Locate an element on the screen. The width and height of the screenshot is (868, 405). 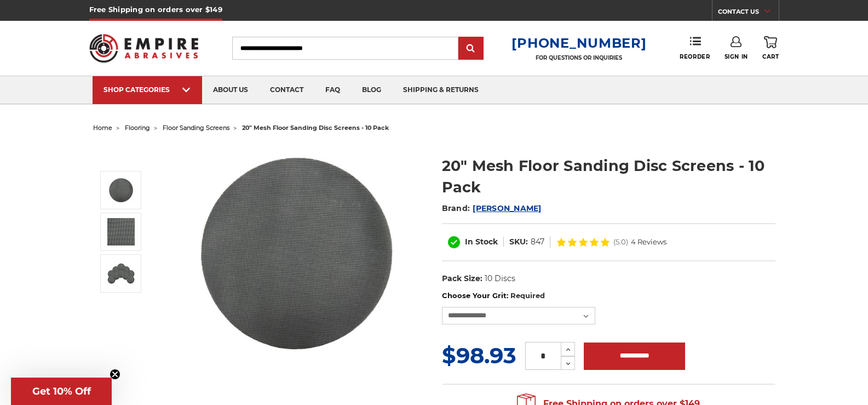
span: Get 10% Off is located at coordinates (61, 391).